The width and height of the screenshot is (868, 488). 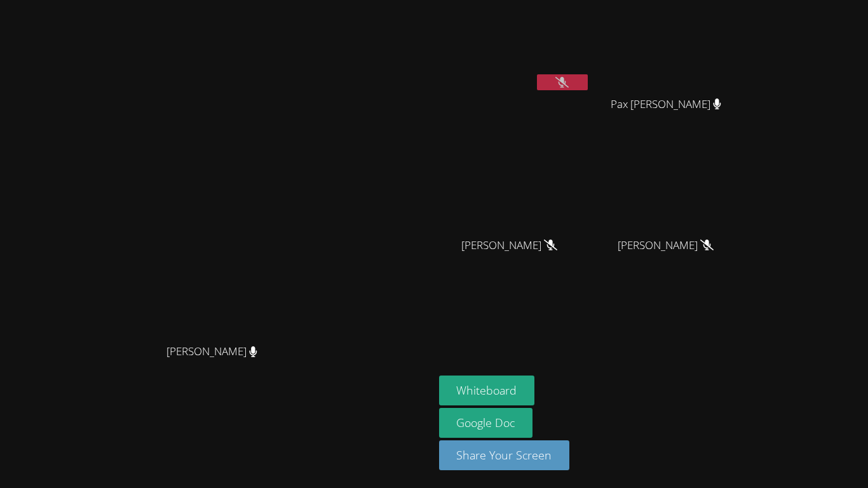 I want to click on a: Google Doc, so click(x=486, y=422).